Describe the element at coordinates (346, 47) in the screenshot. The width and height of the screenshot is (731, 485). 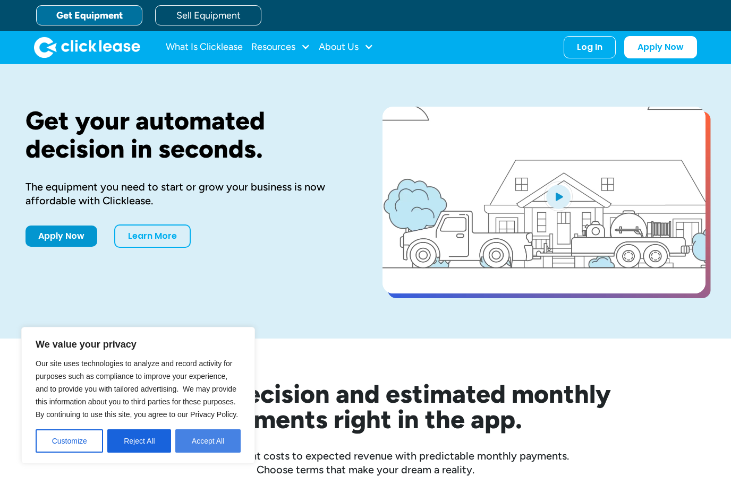
I see `div: About Us` at that location.